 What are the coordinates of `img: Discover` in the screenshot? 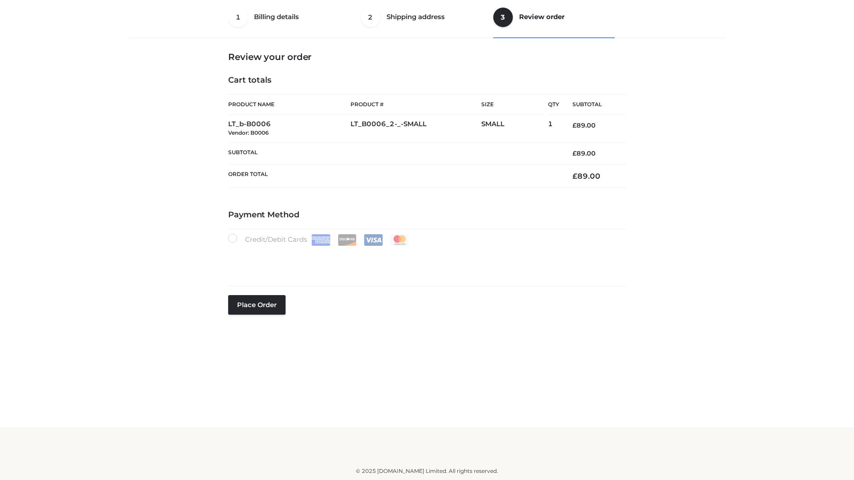 It's located at (347, 240).